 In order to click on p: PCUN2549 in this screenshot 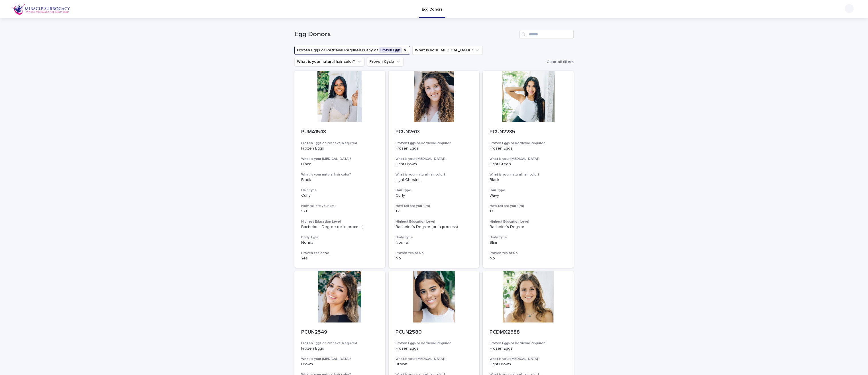, I will do `click(340, 332)`.